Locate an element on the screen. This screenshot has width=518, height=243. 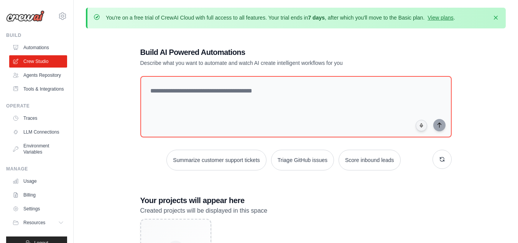
h1: Build AI Powered Automations is located at coordinates (269, 52).